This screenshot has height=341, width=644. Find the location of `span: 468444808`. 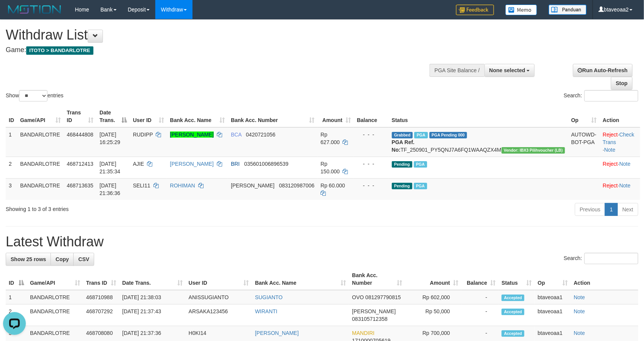

span: 468444808 is located at coordinates (80, 135).